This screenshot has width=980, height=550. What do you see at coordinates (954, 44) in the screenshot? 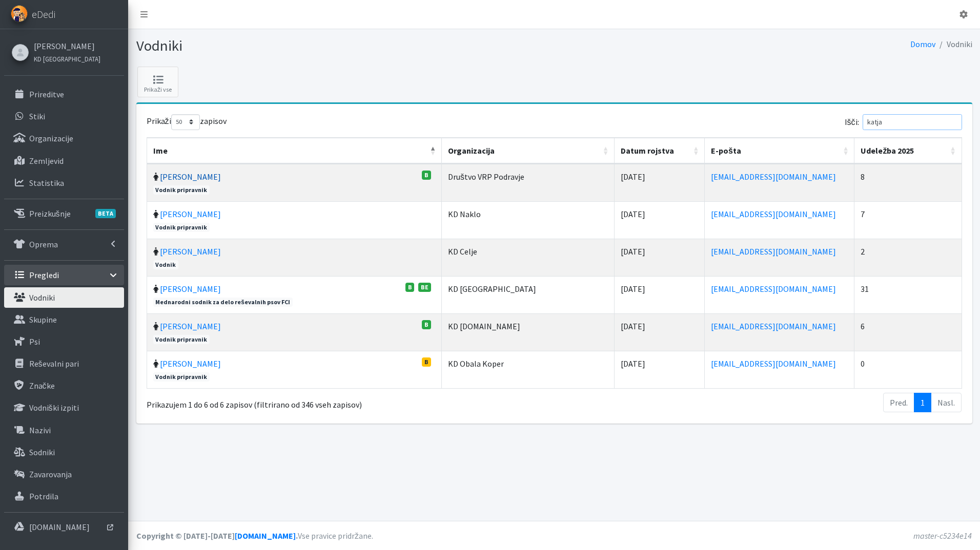
I see `li: Vodniki` at bounding box center [954, 44].